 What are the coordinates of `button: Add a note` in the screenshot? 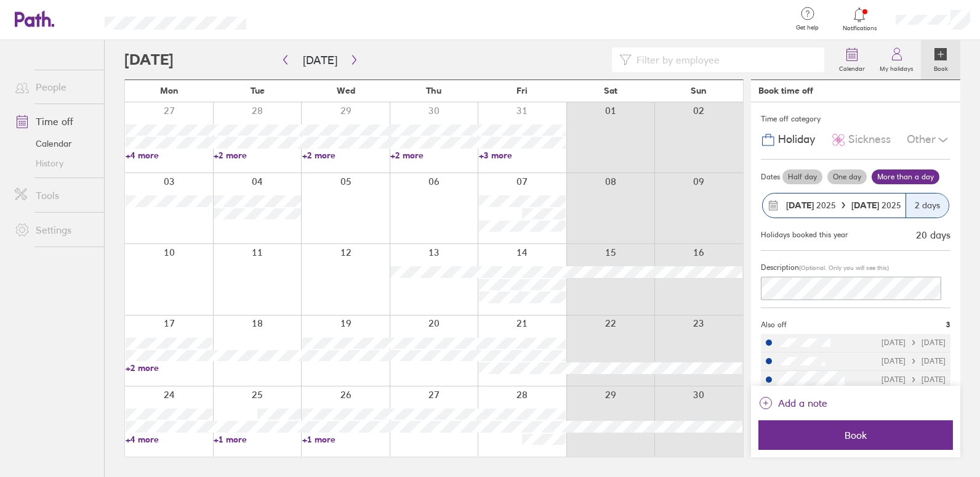 It's located at (793, 403).